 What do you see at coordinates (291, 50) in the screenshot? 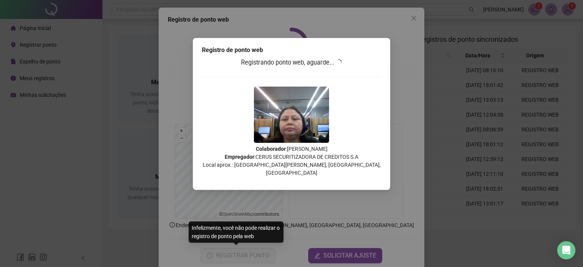
I see `div: Registro de ponto web` at bounding box center [291, 50].